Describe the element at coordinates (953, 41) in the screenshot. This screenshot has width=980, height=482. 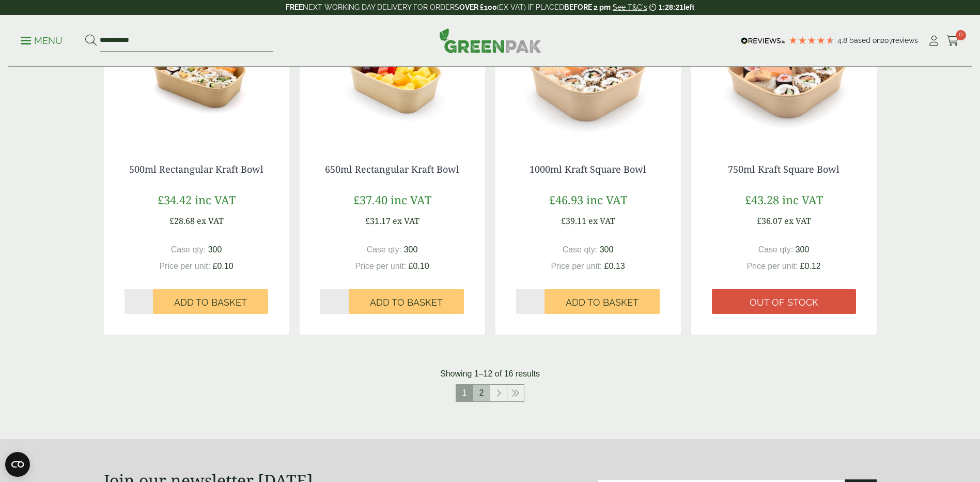
I see `i: Cart` at that location.